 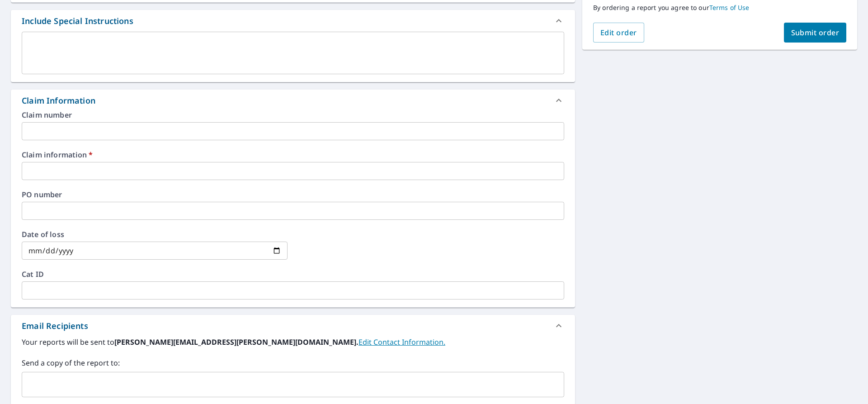 What do you see at coordinates (293, 342) in the screenshot?
I see `label: Your reports will be sent to` at bounding box center [293, 342].